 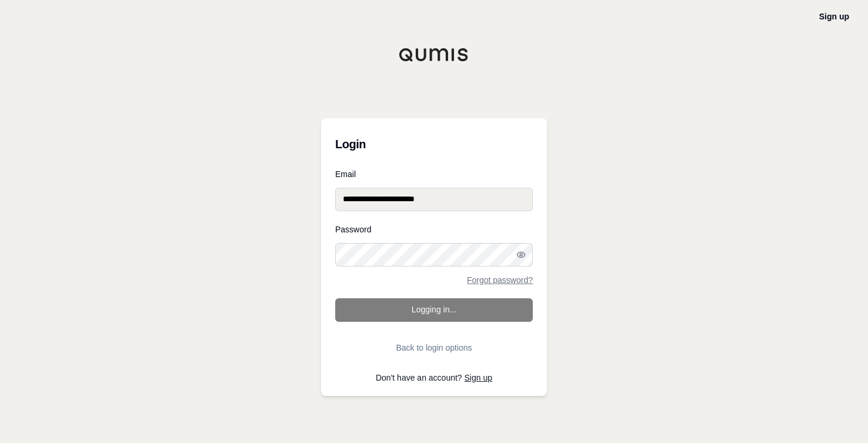 What do you see at coordinates (434, 144) in the screenshot?
I see `h3: Login` at bounding box center [434, 144].